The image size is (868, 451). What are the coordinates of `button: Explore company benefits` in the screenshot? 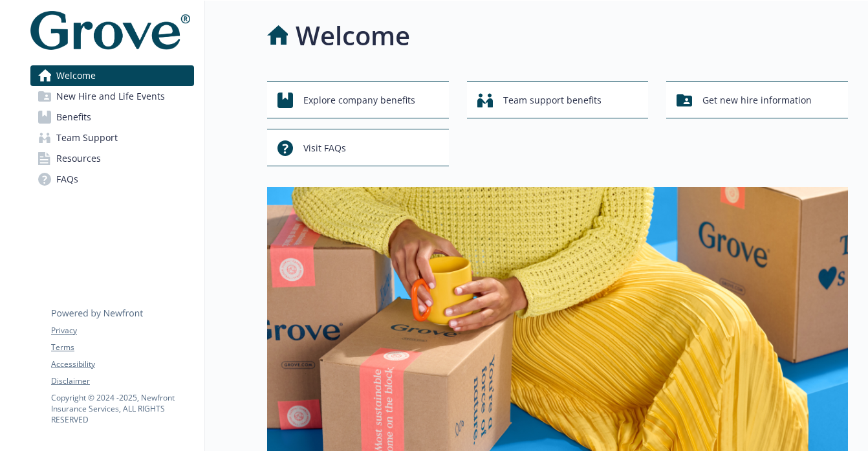 It's located at (358, 100).